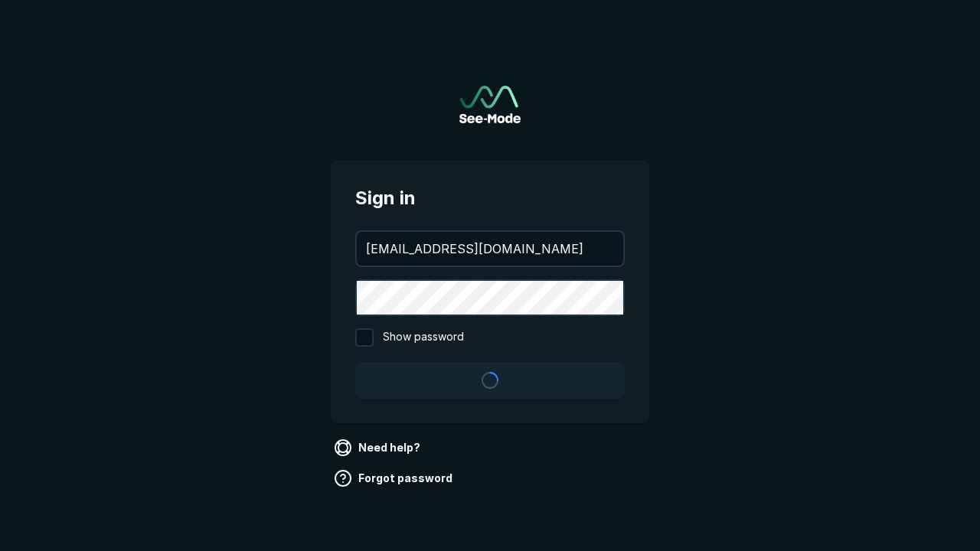  I want to click on span: Sign in, so click(490, 199).